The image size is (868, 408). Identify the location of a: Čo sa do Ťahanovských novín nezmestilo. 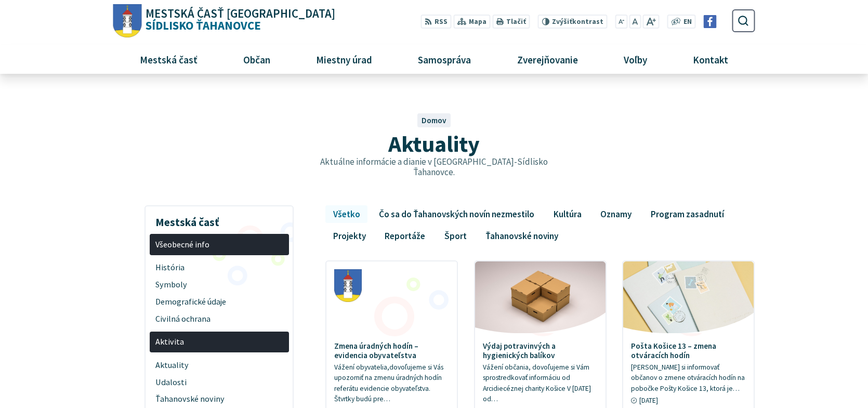
(456, 214).